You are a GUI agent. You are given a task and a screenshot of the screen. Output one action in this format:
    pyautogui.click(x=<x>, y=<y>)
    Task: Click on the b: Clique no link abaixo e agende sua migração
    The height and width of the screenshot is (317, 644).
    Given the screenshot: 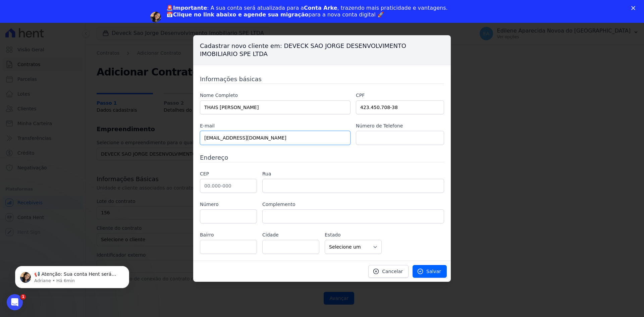 What is the action you would take?
    pyautogui.click(x=241, y=14)
    